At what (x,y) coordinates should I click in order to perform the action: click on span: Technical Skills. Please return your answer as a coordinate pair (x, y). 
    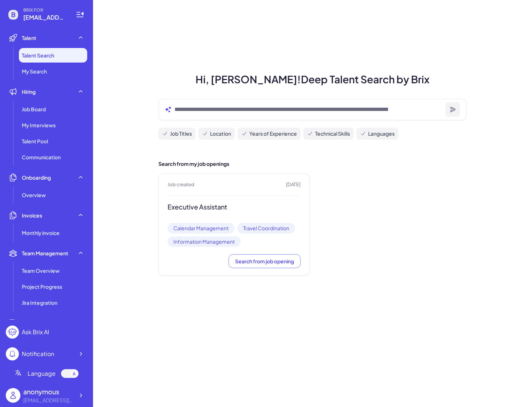
    Looking at the image, I should click on (333, 133).